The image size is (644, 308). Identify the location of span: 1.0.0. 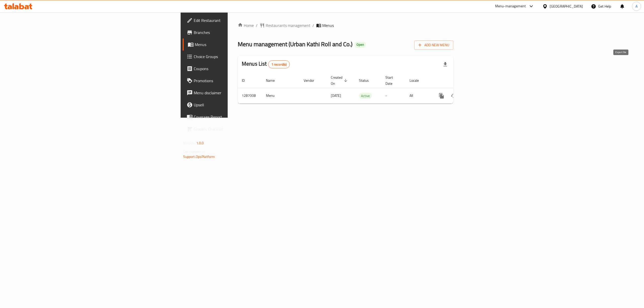
(200, 143).